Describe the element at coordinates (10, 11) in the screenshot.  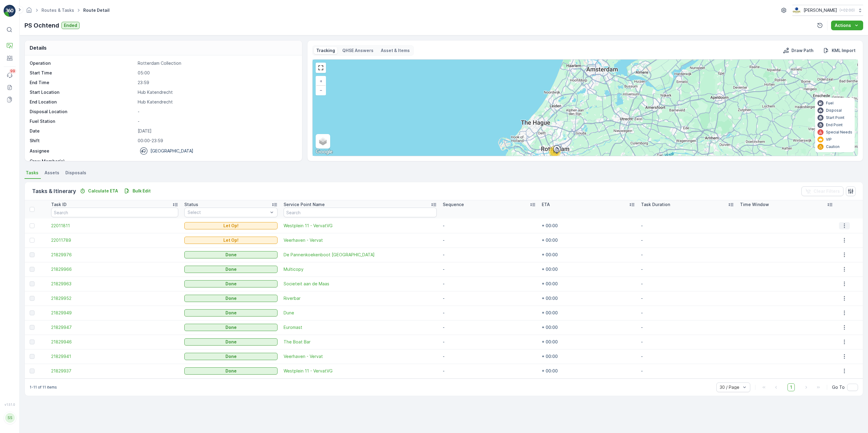
I see `img: logo` at that location.